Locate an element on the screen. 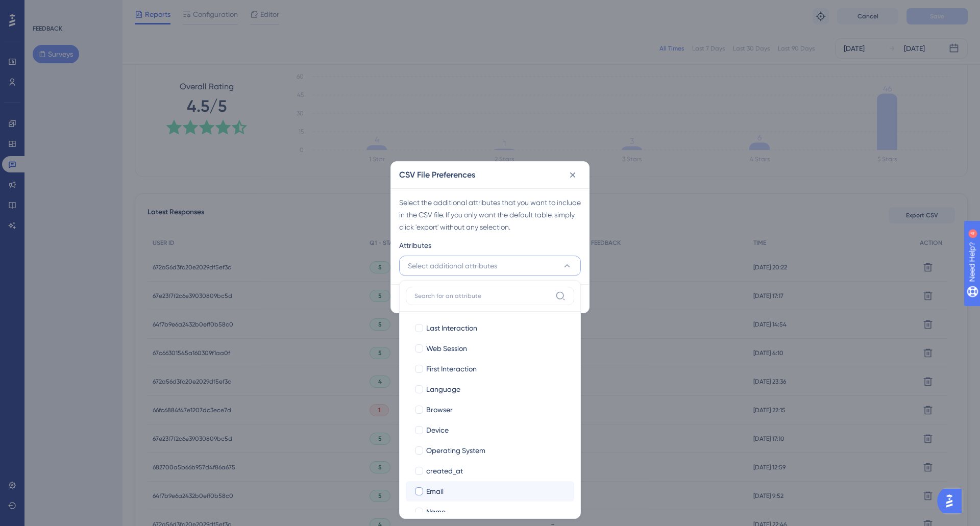  h2: CSV File Preferences is located at coordinates (437, 175).